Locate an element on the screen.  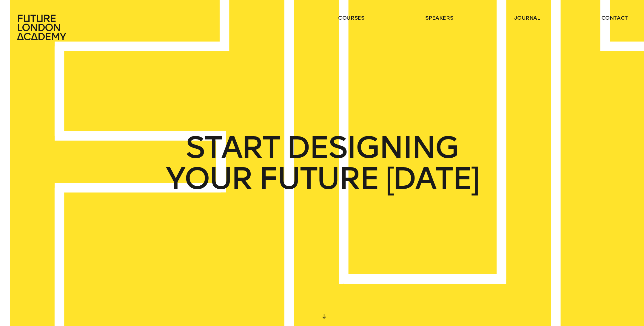
span: DESIGNING is located at coordinates (373, 147).